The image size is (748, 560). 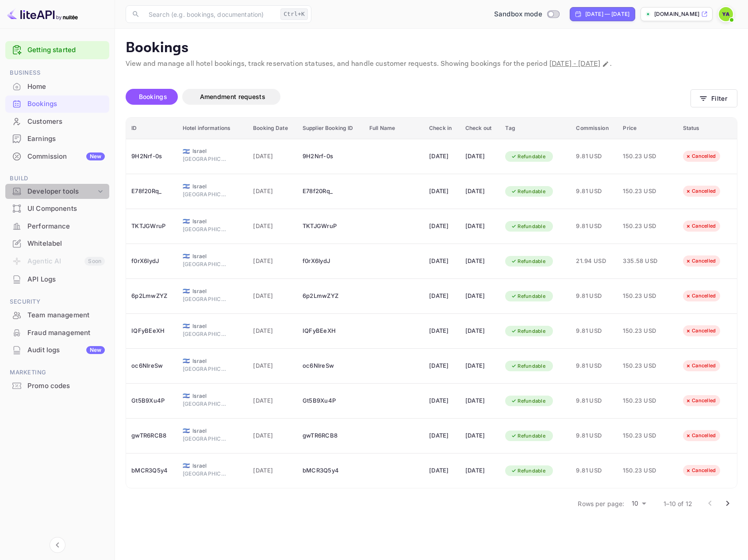 What do you see at coordinates (57, 156) in the screenshot?
I see `a: CommissionNew` at bounding box center [57, 156].